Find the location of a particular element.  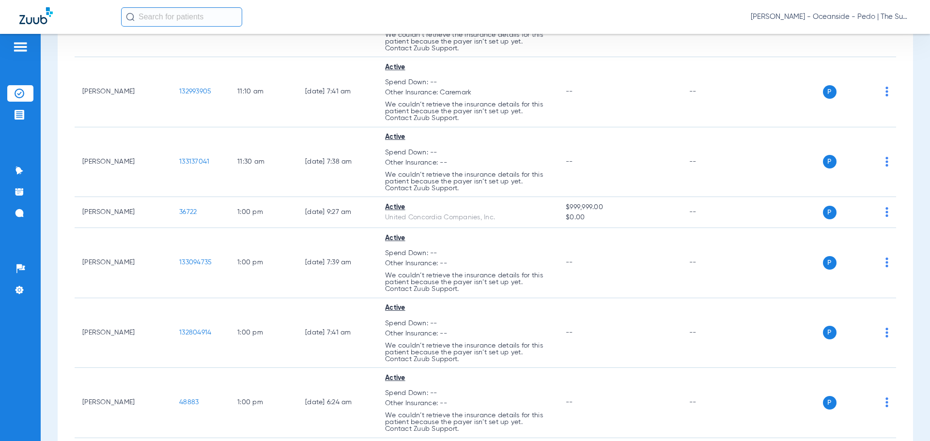

div: Chat Widget is located at coordinates (906, 418).